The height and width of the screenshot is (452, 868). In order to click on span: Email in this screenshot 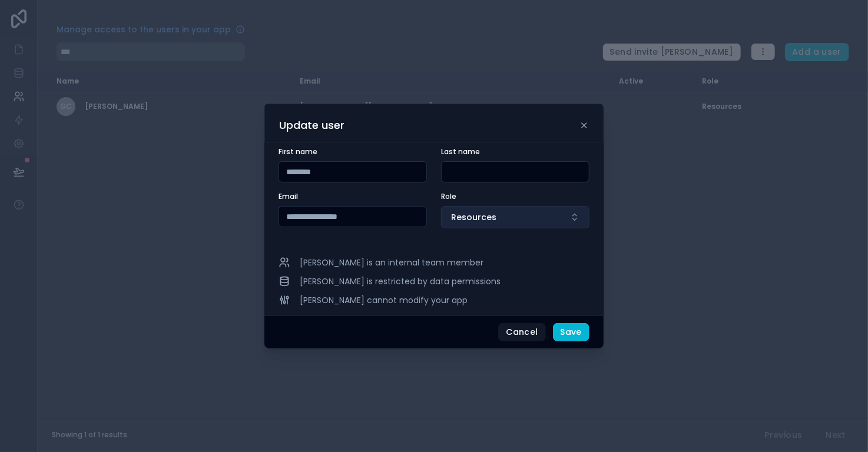, I will do `click(288, 196)`.